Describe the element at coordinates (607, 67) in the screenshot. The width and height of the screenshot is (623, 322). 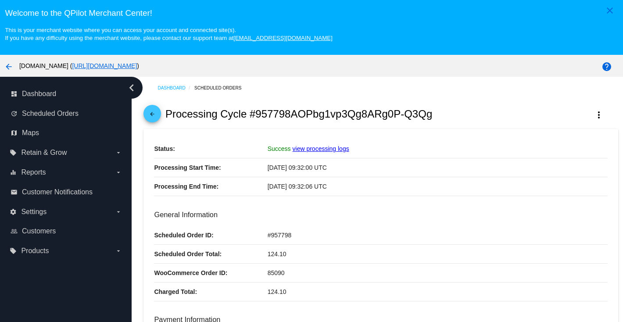
I see `mat-icon: help` at that location.